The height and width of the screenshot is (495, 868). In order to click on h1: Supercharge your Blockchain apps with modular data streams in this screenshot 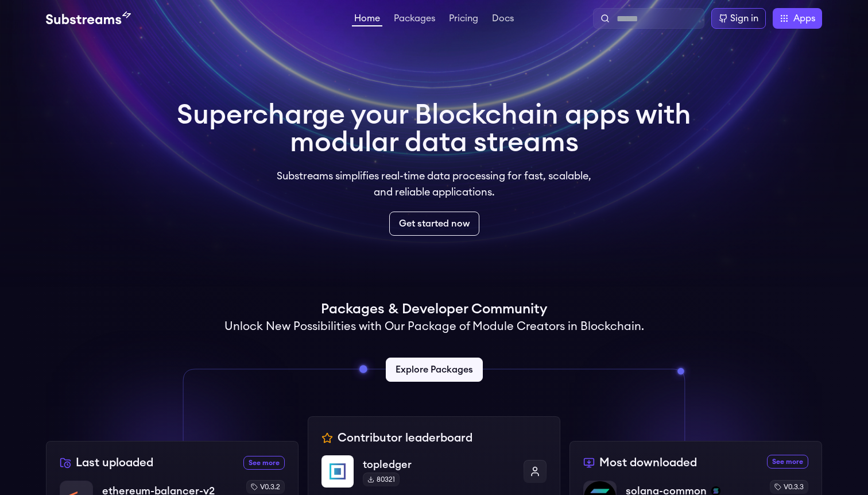, I will do `click(434, 128)`.